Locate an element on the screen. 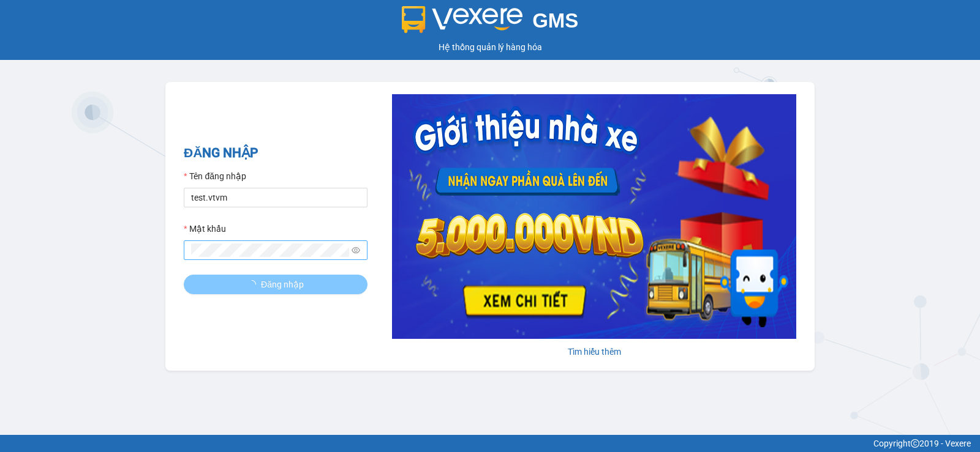  span: copyright is located at coordinates (915, 444).